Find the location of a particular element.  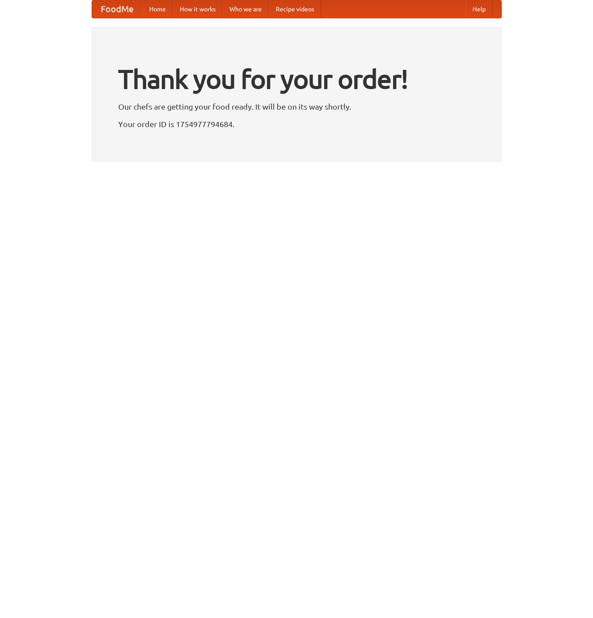

a: How it works is located at coordinates (198, 9).